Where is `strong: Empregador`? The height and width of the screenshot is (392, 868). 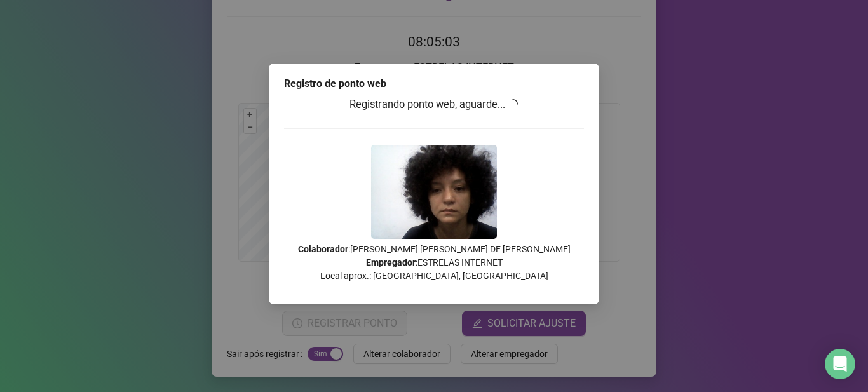 strong: Empregador is located at coordinates (391, 262).